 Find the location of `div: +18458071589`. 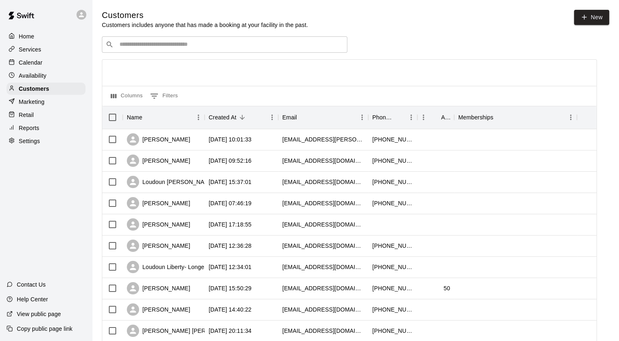

div: +18458071589 is located at coordinates (393, 267).